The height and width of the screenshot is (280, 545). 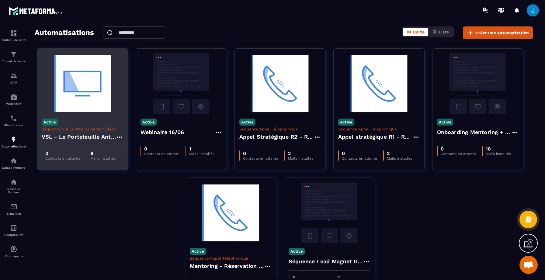 What do you see at coordinates (14, 168) in the screenshot?
I see `p: Espace membre` at bounding box center [14, 168].